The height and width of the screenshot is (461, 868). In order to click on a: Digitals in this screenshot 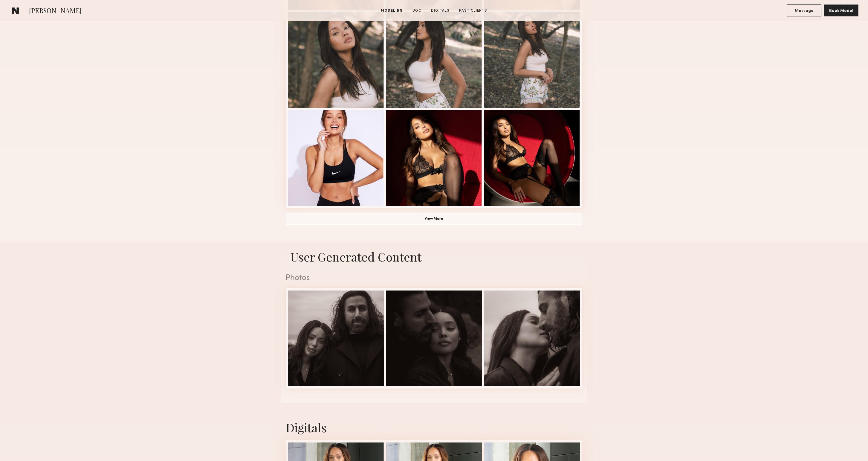, I will do `click(440, 11)`.